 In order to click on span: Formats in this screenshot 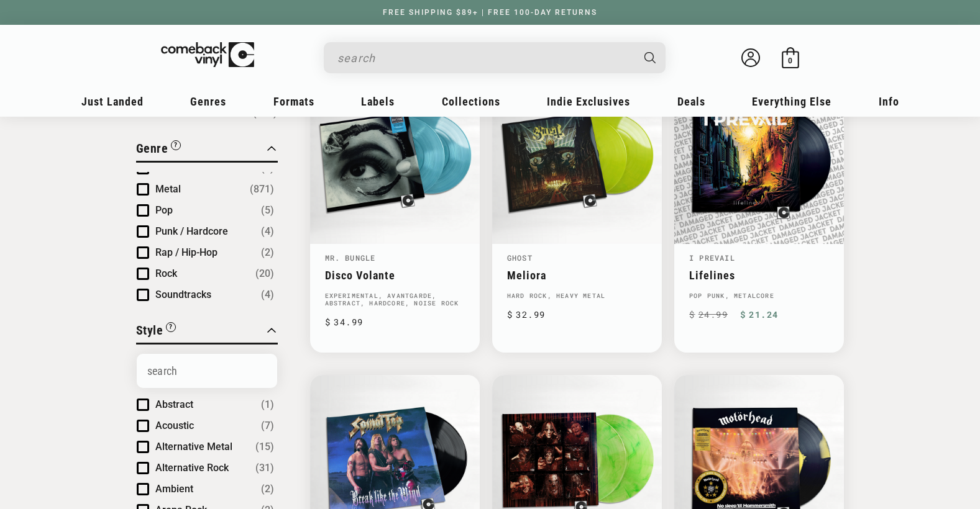, I will do `click(294, 101)`.